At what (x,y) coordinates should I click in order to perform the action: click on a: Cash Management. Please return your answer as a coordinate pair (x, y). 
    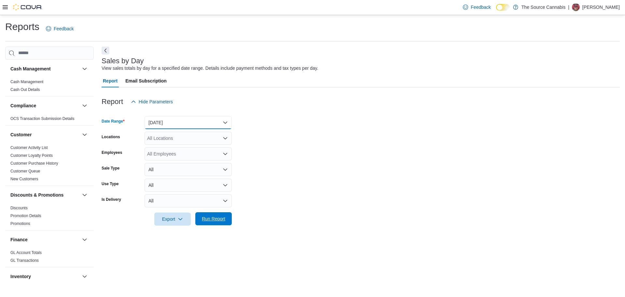
    Looking at the image, I should click on (27, 82).